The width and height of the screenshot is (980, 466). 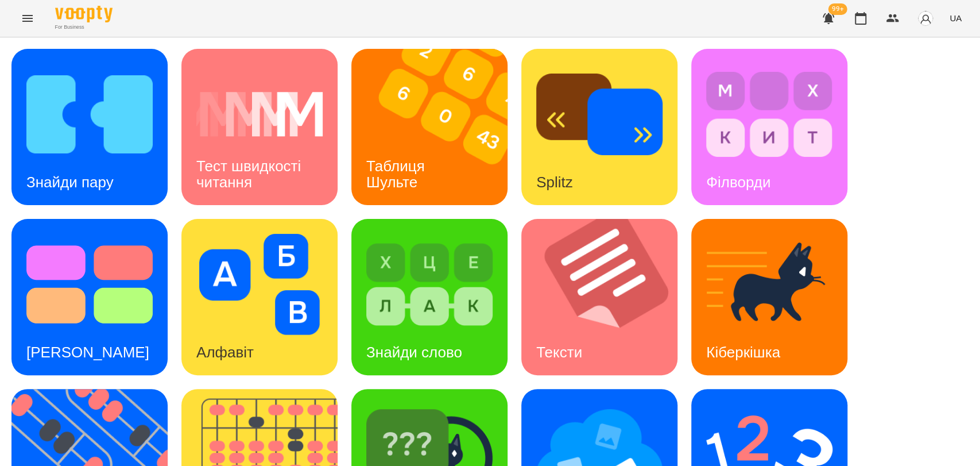 What do you see at coordinates (925, 18) in the screenshot?
I see `img: avatar_s.png` at bounding box center [925, 18].